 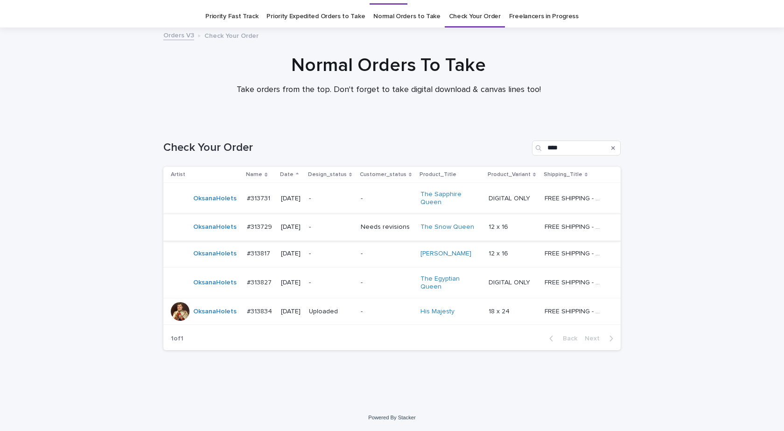 I want to click on p: Design_status, so click(x=327, y=174).